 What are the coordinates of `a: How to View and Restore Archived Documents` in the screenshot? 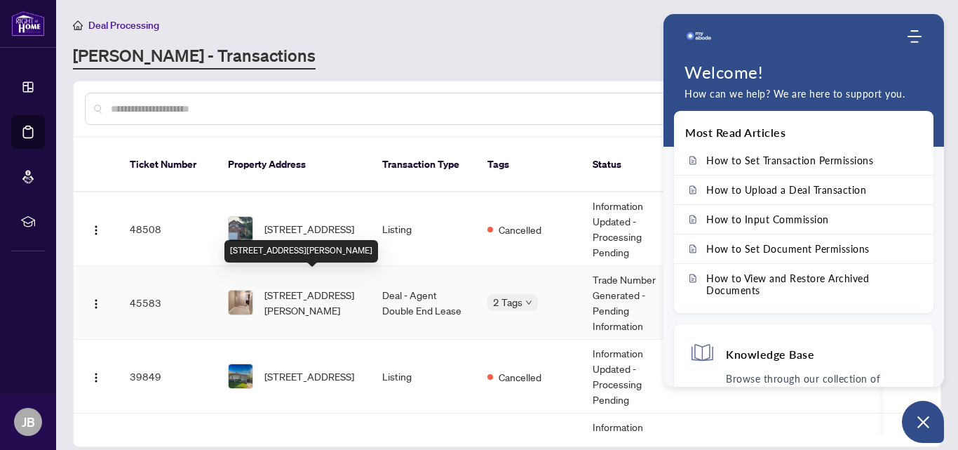 It's located at (804, 284).